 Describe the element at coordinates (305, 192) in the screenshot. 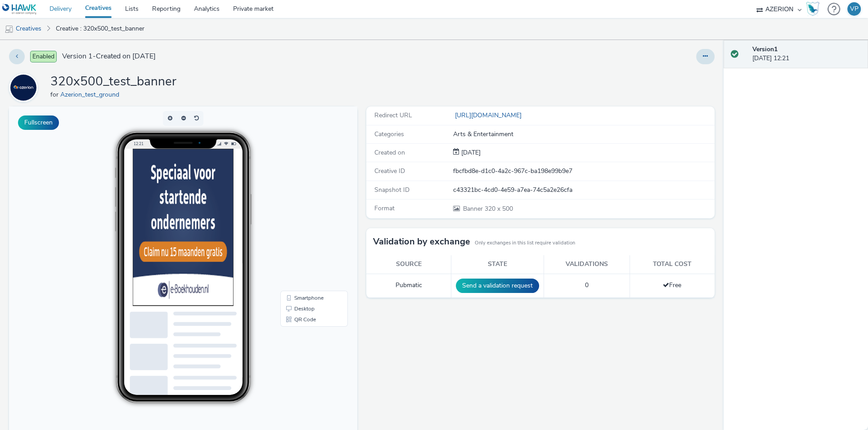

I see `li: Smartphone` at that location.